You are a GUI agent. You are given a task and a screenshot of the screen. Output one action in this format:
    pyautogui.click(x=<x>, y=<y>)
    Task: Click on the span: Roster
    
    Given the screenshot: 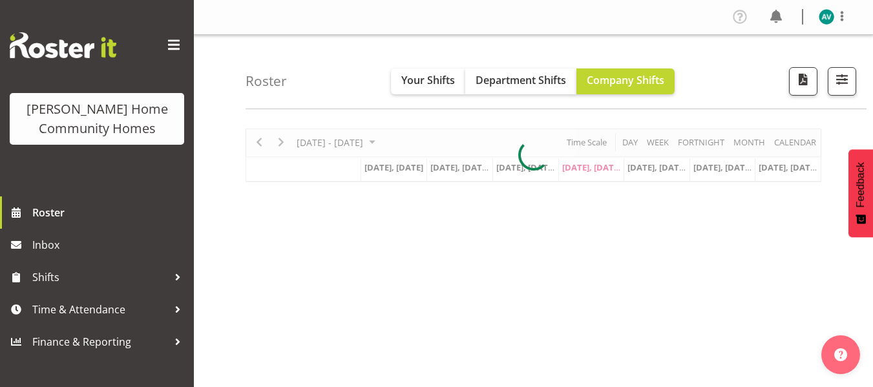 What is the action you would take?
    pyautogui.click(x=110, y=213)
    